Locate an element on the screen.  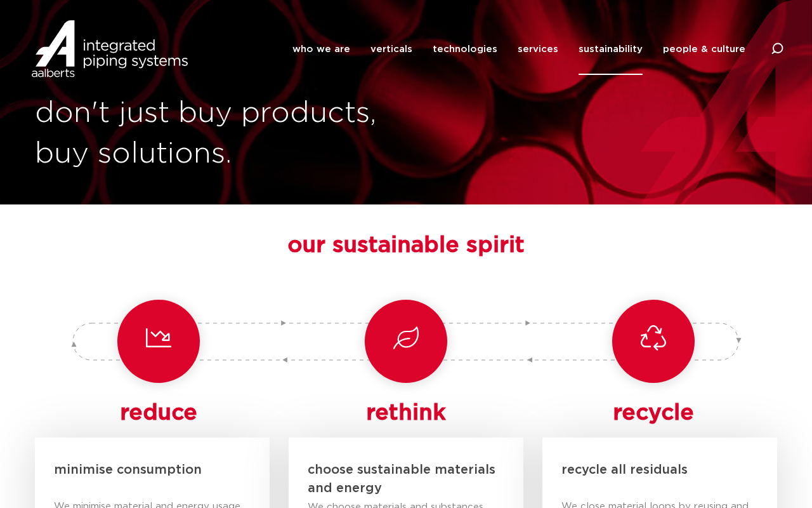
h5: and energy is located at coordinates (406, 488).